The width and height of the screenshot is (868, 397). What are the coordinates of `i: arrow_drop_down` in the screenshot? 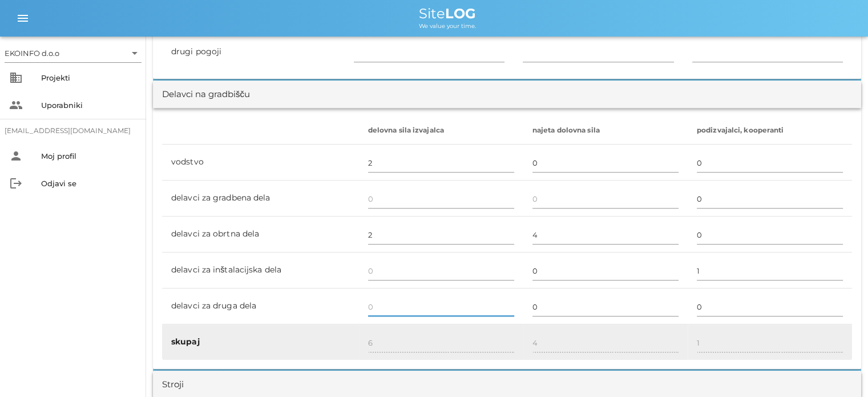 It's located at (135, 53).